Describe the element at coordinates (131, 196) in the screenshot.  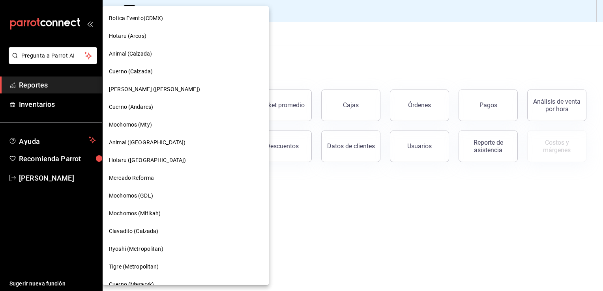
I see `span: Mochomos (GDL)` at that location.